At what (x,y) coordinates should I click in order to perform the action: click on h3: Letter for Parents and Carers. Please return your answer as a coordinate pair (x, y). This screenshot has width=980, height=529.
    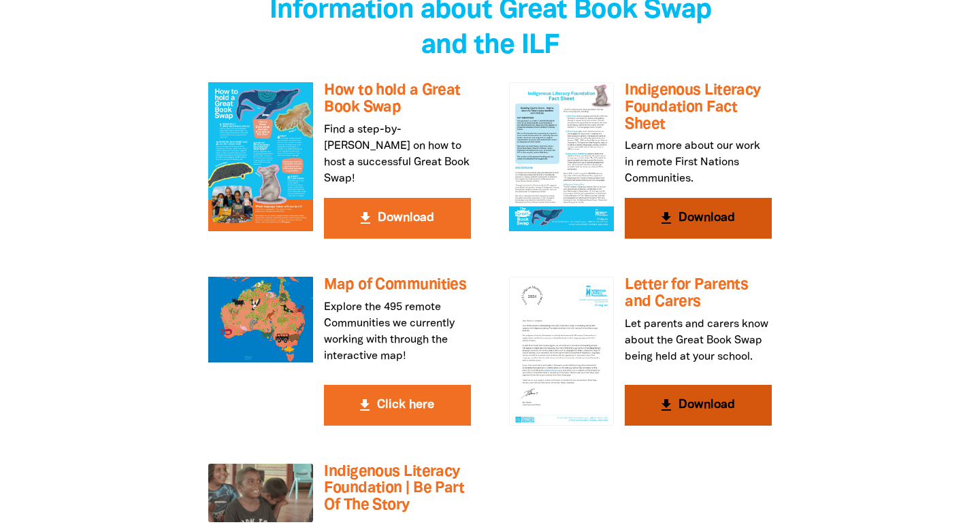
    Looking at the image, I should click on (698, 293).